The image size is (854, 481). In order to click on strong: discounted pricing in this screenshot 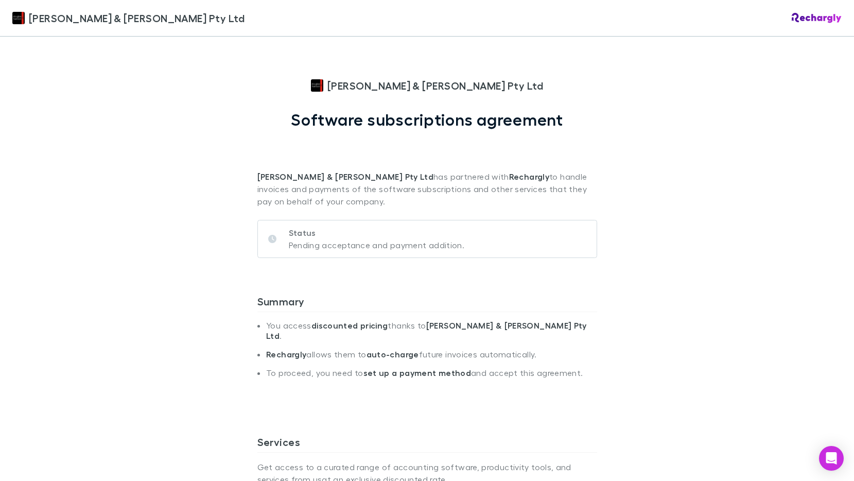, I will do `click(350, 325)`.